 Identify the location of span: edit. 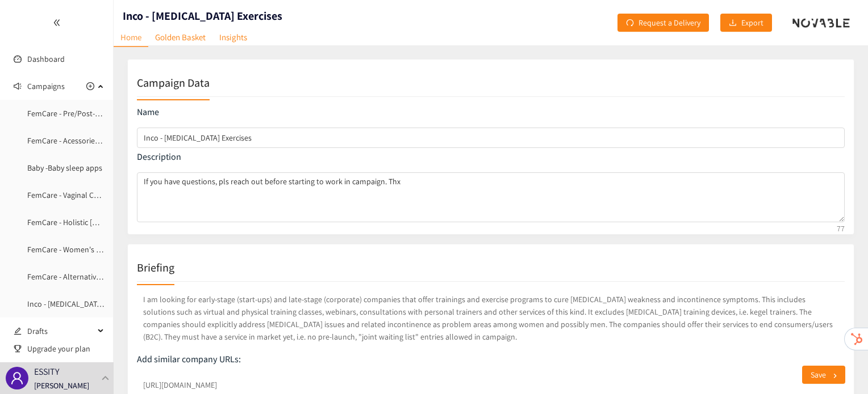
(18, 331).